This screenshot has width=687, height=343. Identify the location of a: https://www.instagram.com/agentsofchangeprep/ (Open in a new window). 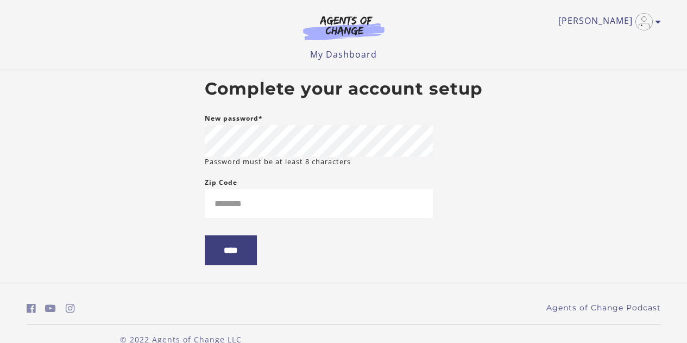
(70, 308).